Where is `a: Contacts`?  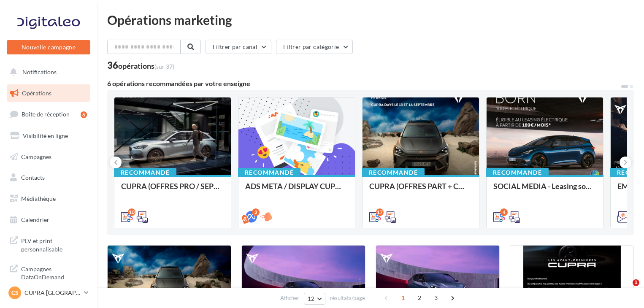
a: Contacts is located at coordinates (49, 178).